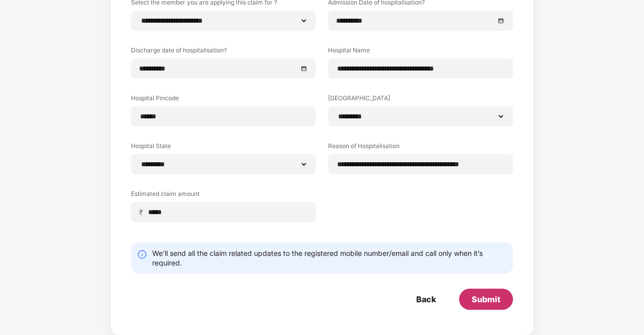 Image resolution: width=644 pixels, height=335 pixels. Describe the element at coordinates (420, 52) in the screenshot. I see `label: Hospital Name` at that location.